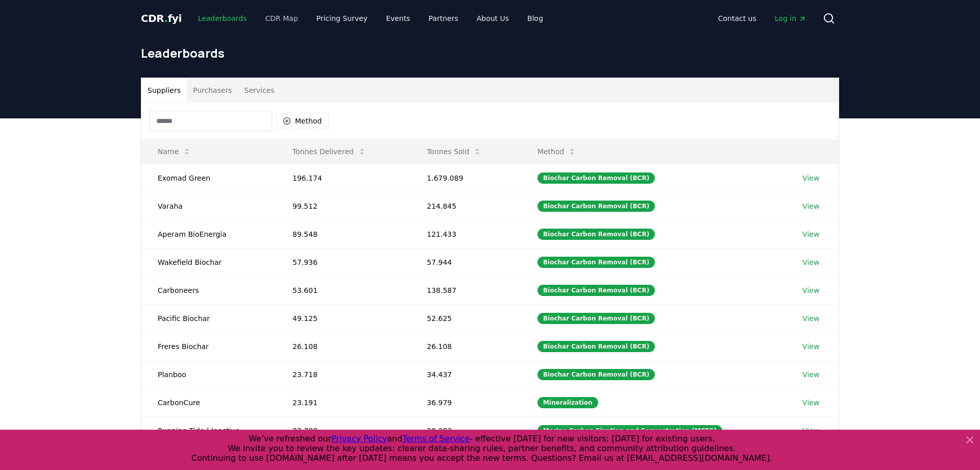  What do you see at coordinates (492, 18) in the screenshot?
I see `a: About Us` at bounding box center [492, 18].